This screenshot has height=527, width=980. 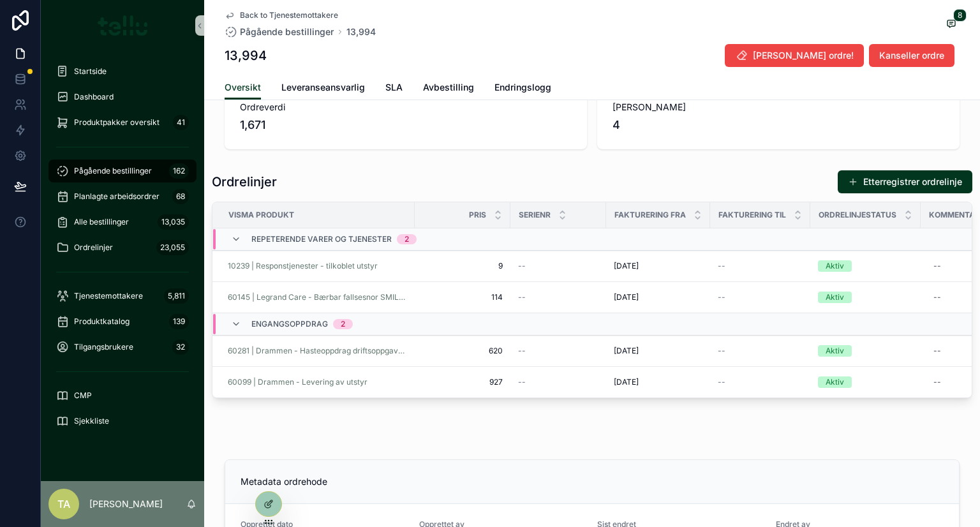 I want to click on a: CMP, so click(x=123, y=395).